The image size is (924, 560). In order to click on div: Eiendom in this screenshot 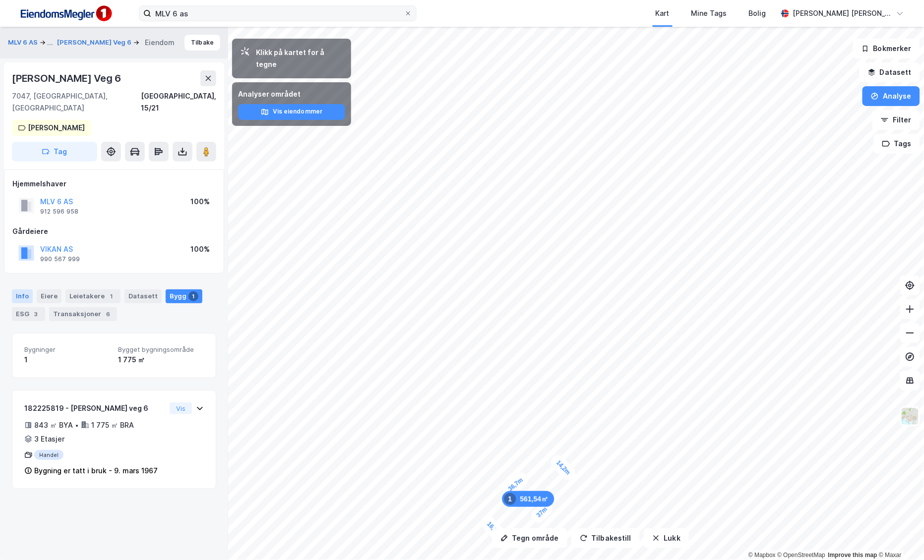, I will do `click(160, 42)`.